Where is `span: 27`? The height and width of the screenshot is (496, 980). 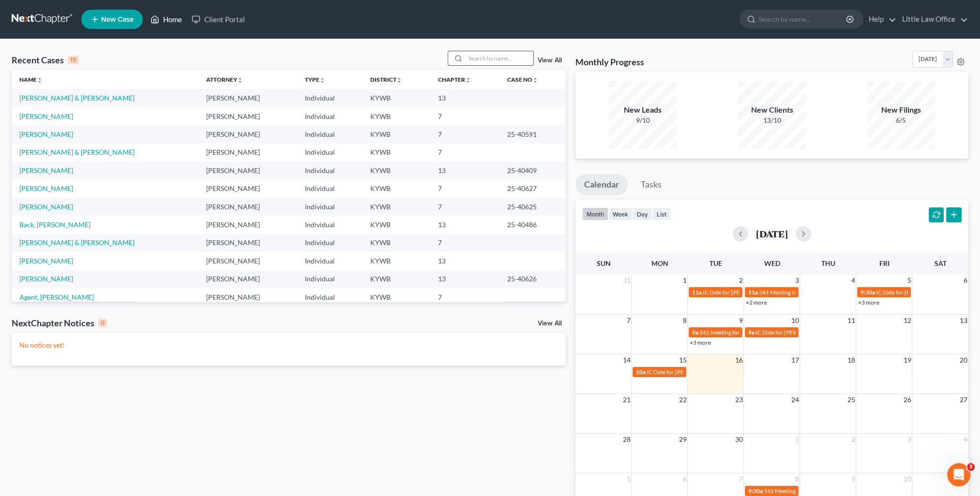
span: 27 is located at coordinates (963, 400).